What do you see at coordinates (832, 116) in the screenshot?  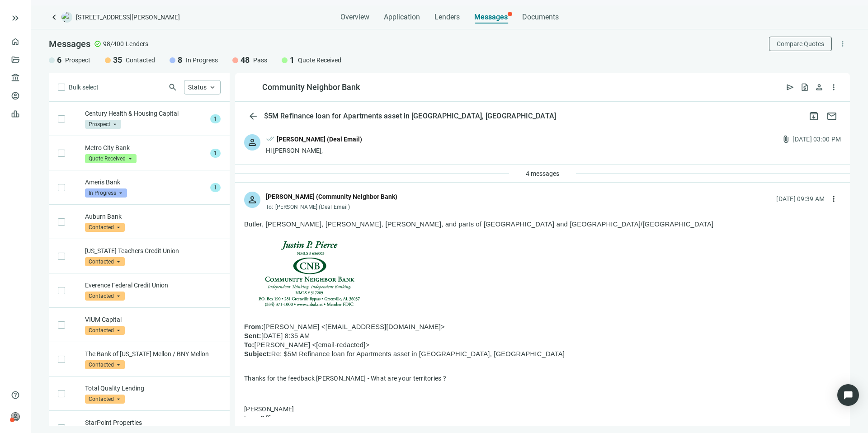 I see `button: mail` at bounding box center [832, 116].